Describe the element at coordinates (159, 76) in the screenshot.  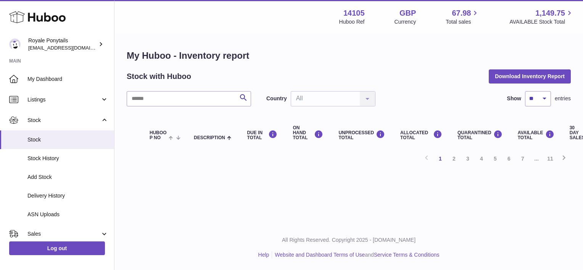
I see `h2: Stock with Huboo` at that location.